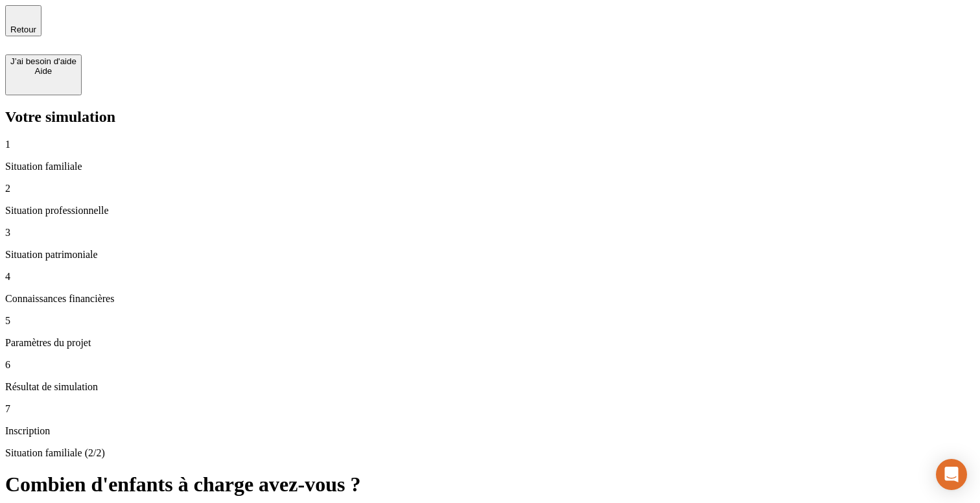  What do you see at coordinates (490, 453) in the screenshot?
I see `p: Situation familiale (2/2)` at bounding box center [490, 453].